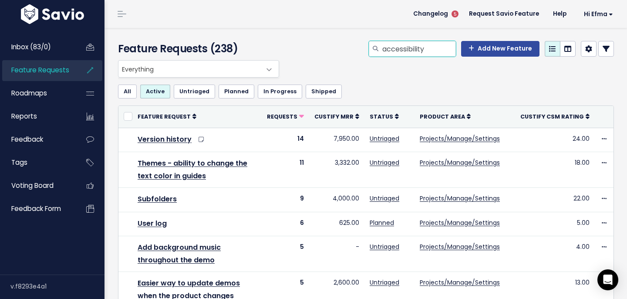 The width and height of the screenshot is (627, 299). Describe the element at coordinates (52, 14) in the screenshot. I see `img: logo-white.9d6f32f41409.svg` at that location.